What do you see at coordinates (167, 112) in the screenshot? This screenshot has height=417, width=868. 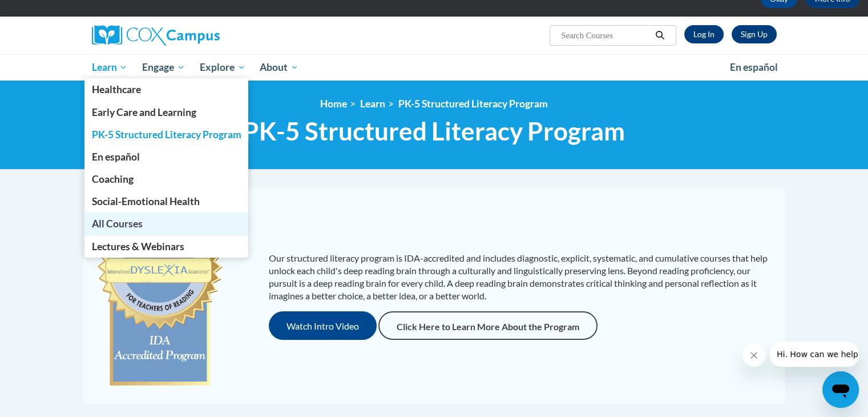 I see `a: Early Care and Learning` at bounding box center [167, 112].